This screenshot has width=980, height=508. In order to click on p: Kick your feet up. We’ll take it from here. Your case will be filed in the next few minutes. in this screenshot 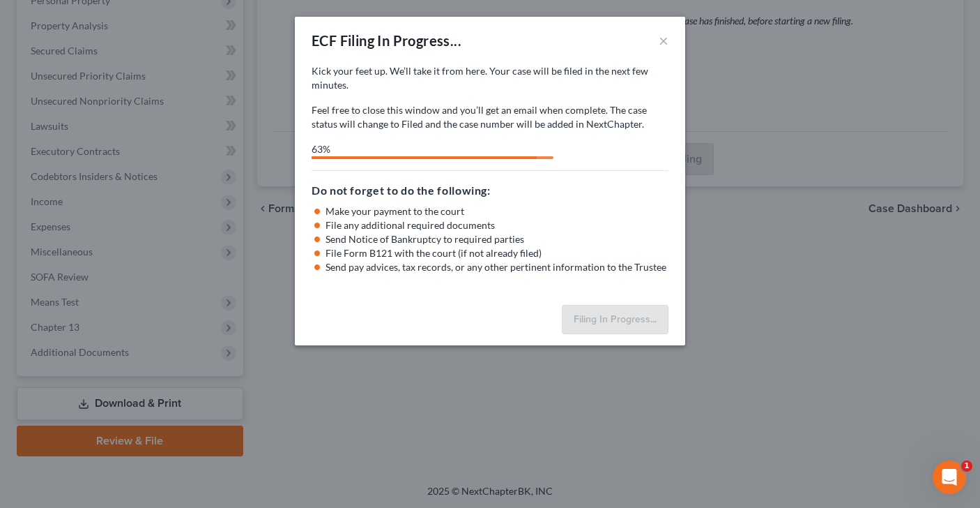, I will do `click(490, 78)`.